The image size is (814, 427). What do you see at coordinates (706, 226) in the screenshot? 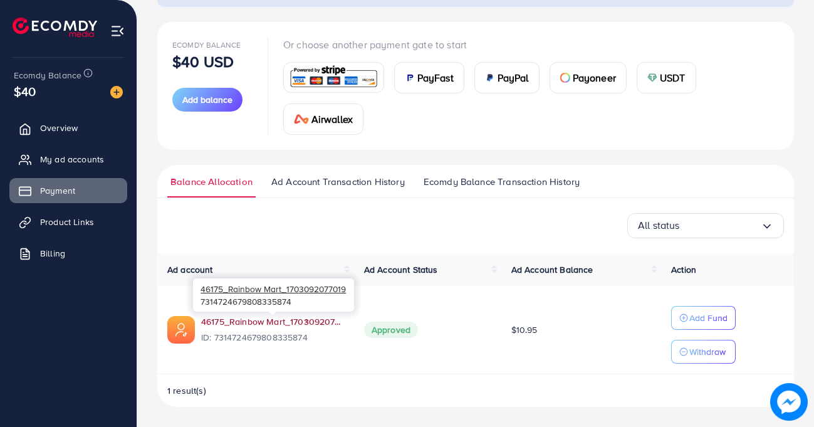
I see `div: Search for option` at bounding box center [706, 226].